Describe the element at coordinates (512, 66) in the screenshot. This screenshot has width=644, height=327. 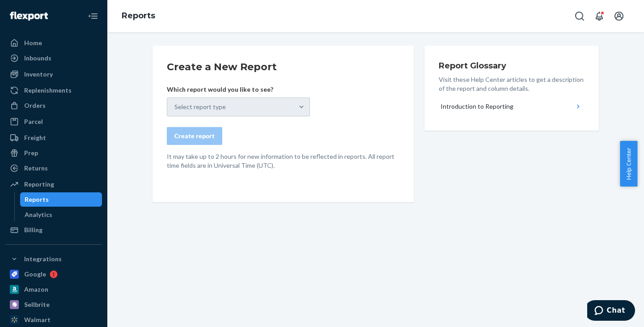
I see `h3: Report Glossary` at that location.